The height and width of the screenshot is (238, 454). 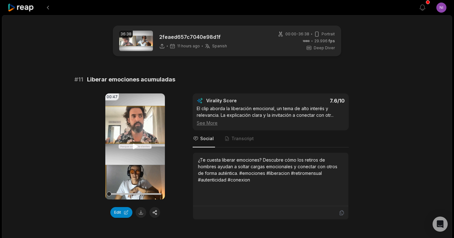 I want to click on span: 00:00 - 36:38, so click(x=298, y=34).